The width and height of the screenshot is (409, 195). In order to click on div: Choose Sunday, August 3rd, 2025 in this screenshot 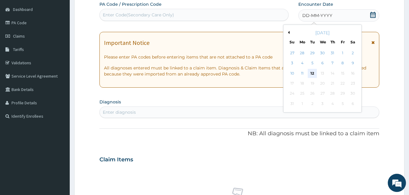, I will do `click(292, 63)`.